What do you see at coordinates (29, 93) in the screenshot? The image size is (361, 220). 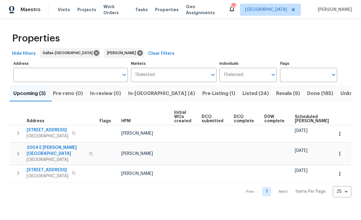 I see `span: Upcoming (3)` at bounding box center [29, 93].